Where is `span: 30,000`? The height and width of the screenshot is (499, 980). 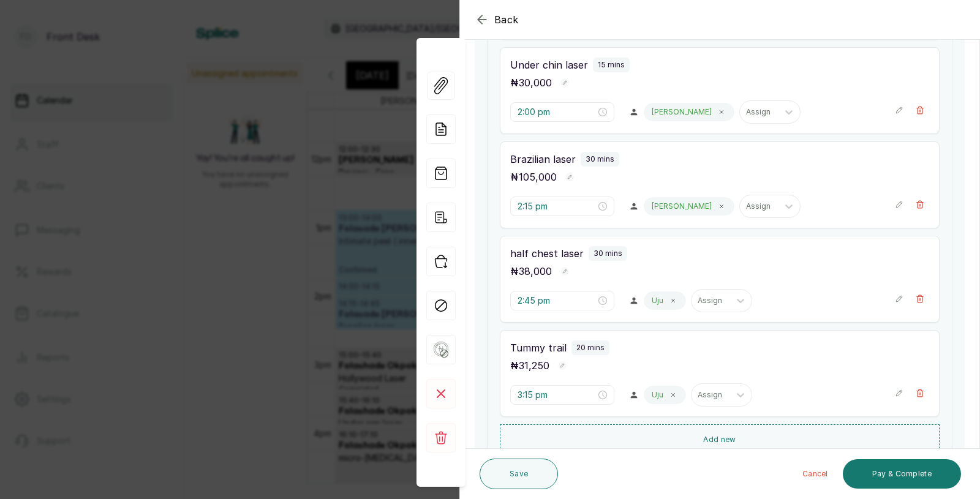 span: 30,000 is located at coordinates (535, 83).